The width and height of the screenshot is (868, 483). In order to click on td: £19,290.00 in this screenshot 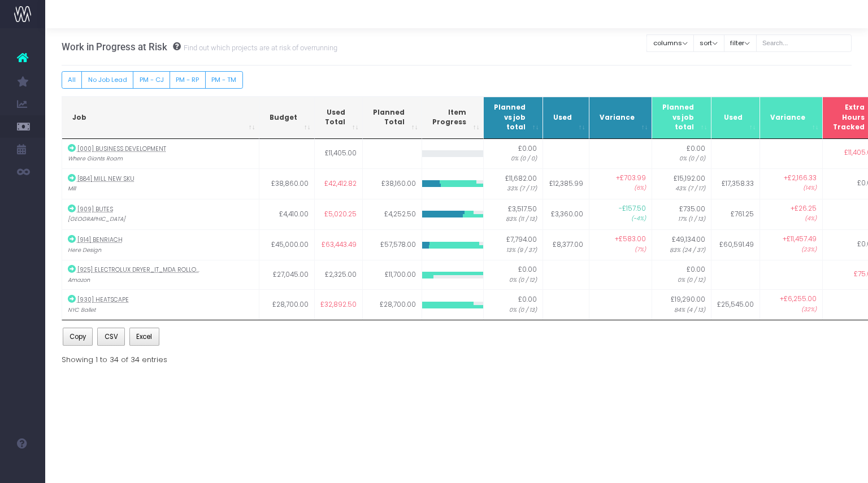, I will do `click(681, 304)`.